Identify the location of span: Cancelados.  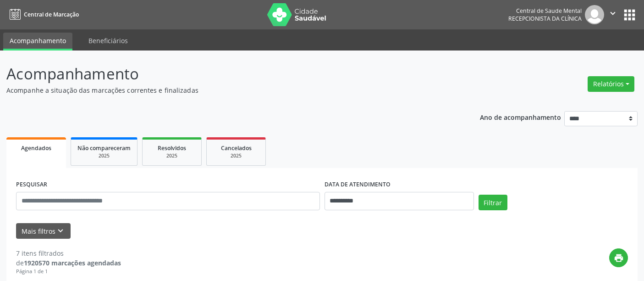
(236, 148).